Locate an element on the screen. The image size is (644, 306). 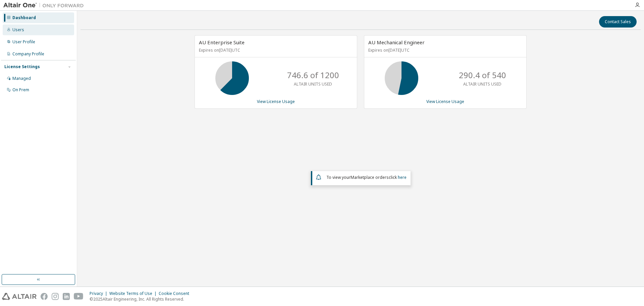
p: 290.4 of 540 is located at coordinates (482, 75).